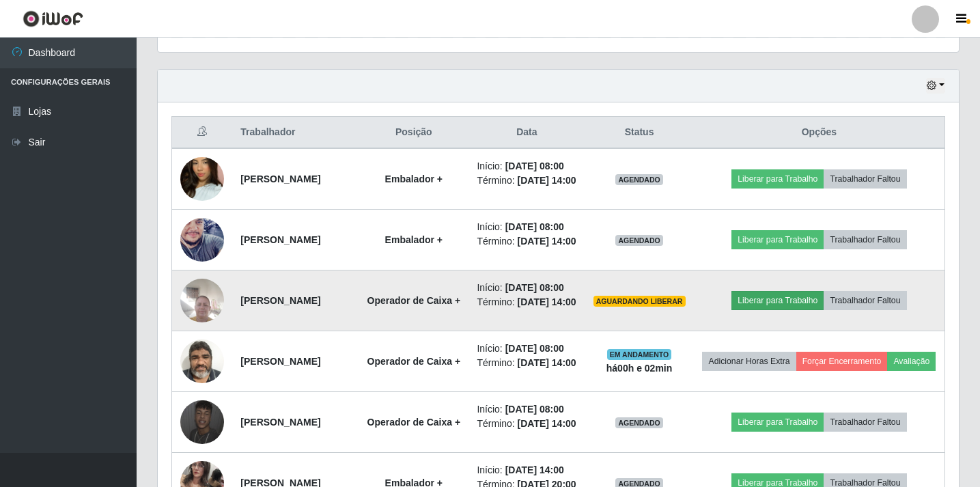  Describe the element at coordinates (748, 361) in the screenshot. I see `button: Adicionar Horas Extra` at that location.